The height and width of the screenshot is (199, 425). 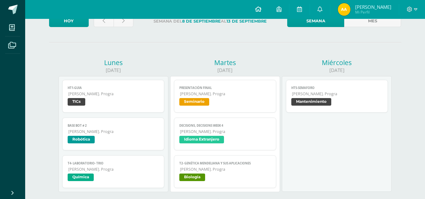 What do you see at coordinates (113, 163) in the screenshot?
I see `span: T4- Laboratorio- trio` at bounding box center [113, 163].